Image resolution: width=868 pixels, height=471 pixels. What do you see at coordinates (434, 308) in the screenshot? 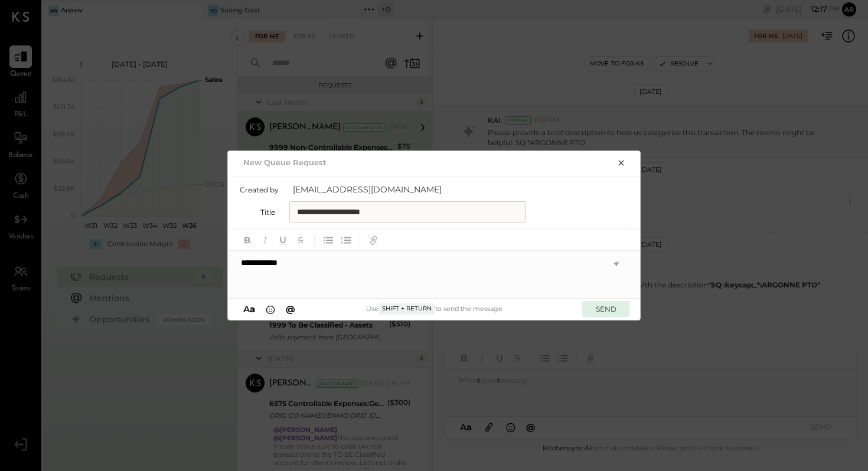
I see `div: Use to send the message` at bounding box center [434, 308].